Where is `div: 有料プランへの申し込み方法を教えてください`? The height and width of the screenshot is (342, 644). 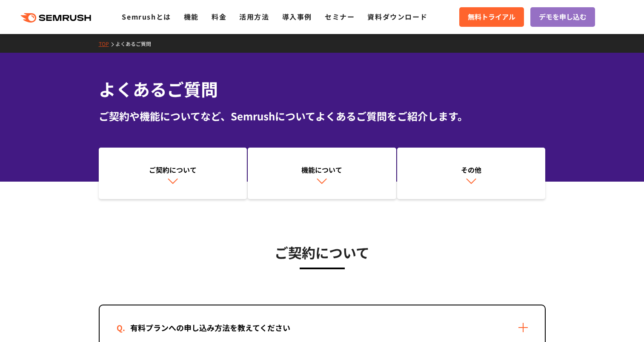 div: 有料プランへの申し込み方法を教えてください is located at coordinates (210, 328).